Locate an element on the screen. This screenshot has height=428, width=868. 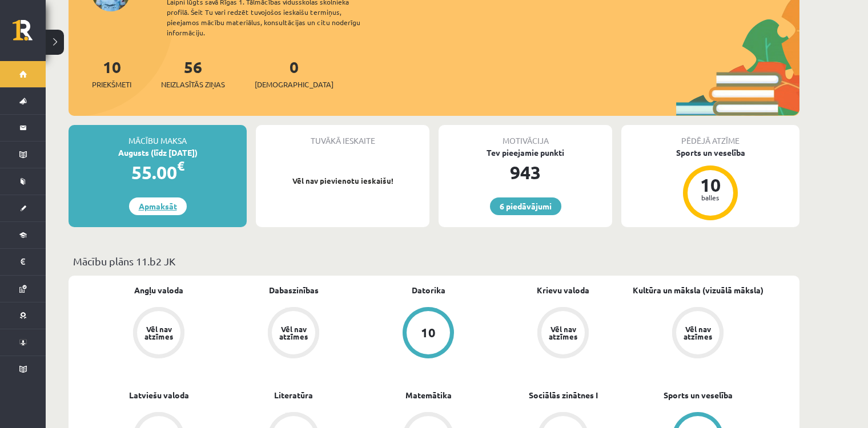
div: 55.00 is located at coordinates (158, 172).